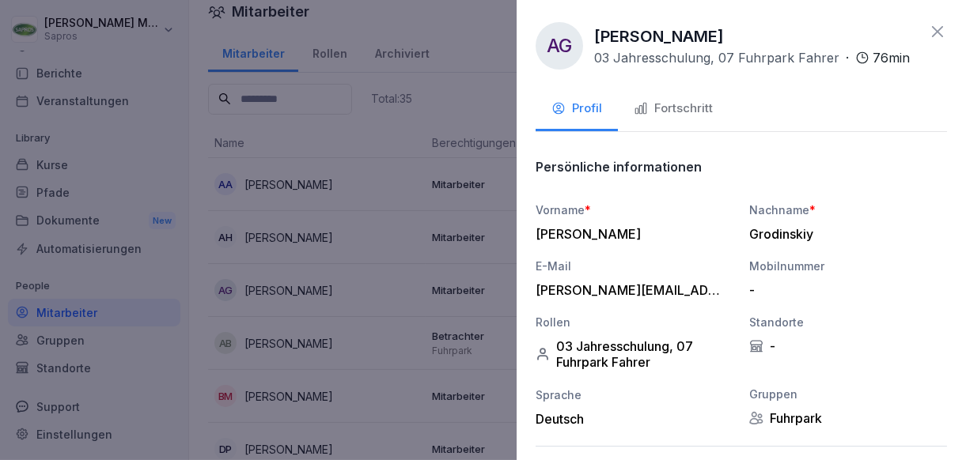 This screenshot has width=966, height=460. Describe the element at coordinates (844, 234) in the screenshot. I see `div: Grodinskiy` at that location.